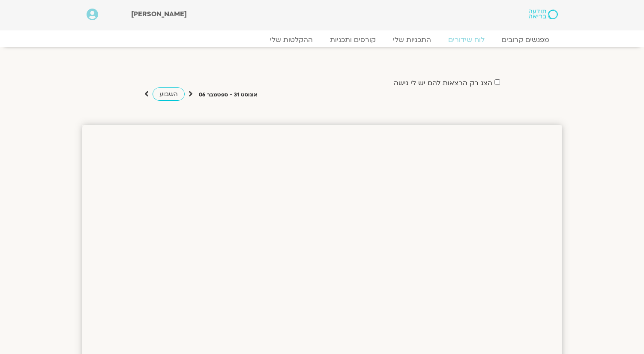  Describe the element at coordinates (291, 40) in the screenshot. I see `a: ההקלטות שלי` at that location.